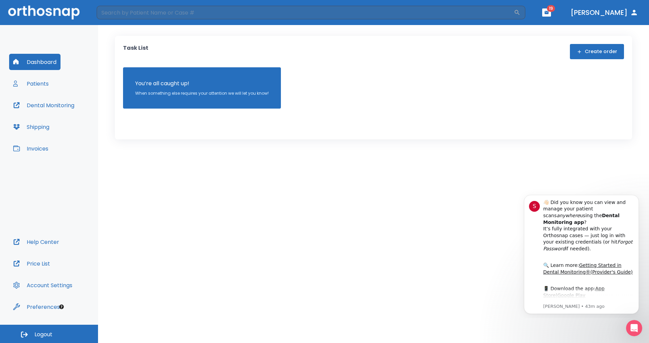 This screenshot has height=343, width=649. Describe the element at coordinates (31, 127) in the screenshot. I see `button: Shipping` at that location.